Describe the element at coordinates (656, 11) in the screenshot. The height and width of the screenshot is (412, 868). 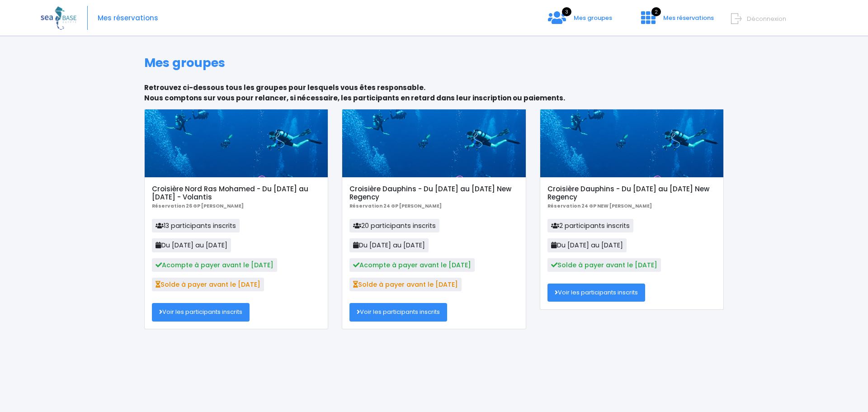
I see `span: 2` at that location.